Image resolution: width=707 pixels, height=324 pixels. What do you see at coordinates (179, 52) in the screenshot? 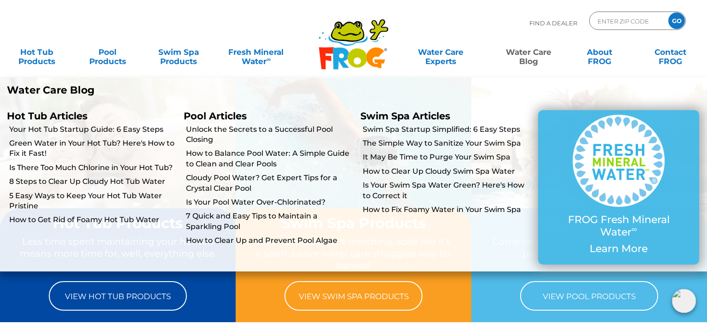
I see `a: Swim SpaProducts` at bounding box center [179, 52].